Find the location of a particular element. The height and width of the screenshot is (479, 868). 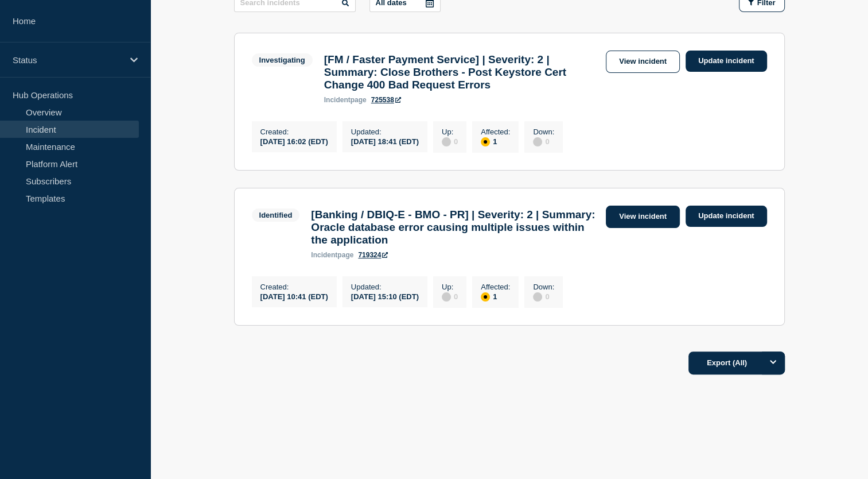

button: Options is located at coordinates (774, 363).